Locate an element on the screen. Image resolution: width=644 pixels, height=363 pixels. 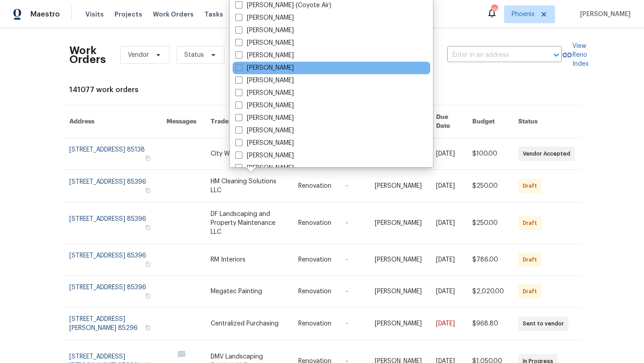
div: 141077 work orders is located at coordinates (322, 90).